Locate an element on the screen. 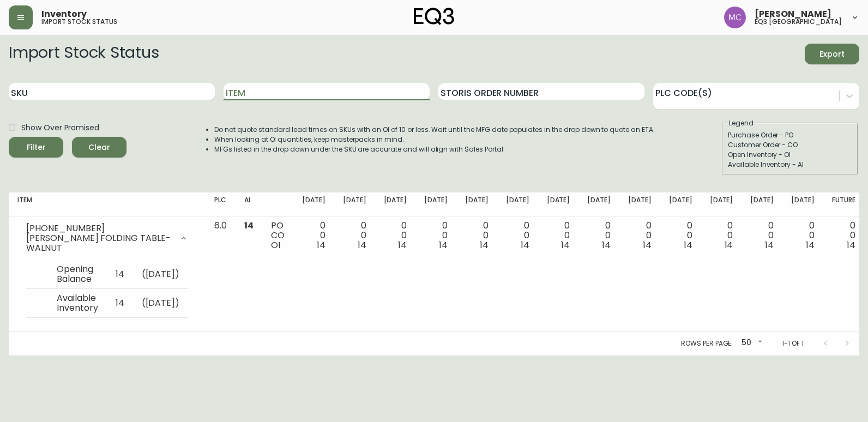  h2: Import Stock Status is located at coordinates (84, 54).